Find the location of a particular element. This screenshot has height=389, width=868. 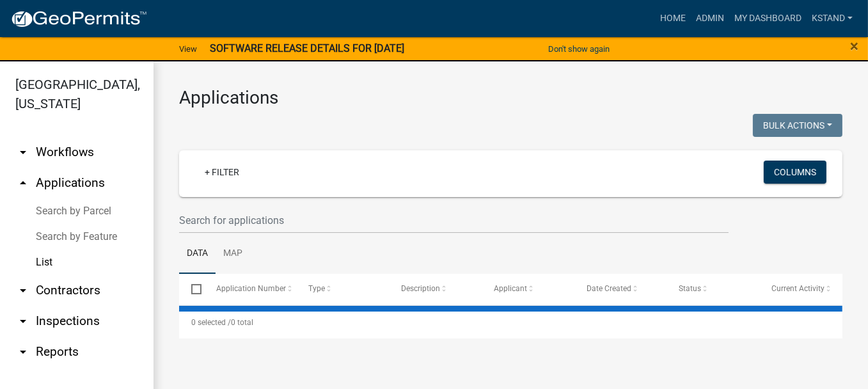

span: Applicant is located at coordinates (510, 289).